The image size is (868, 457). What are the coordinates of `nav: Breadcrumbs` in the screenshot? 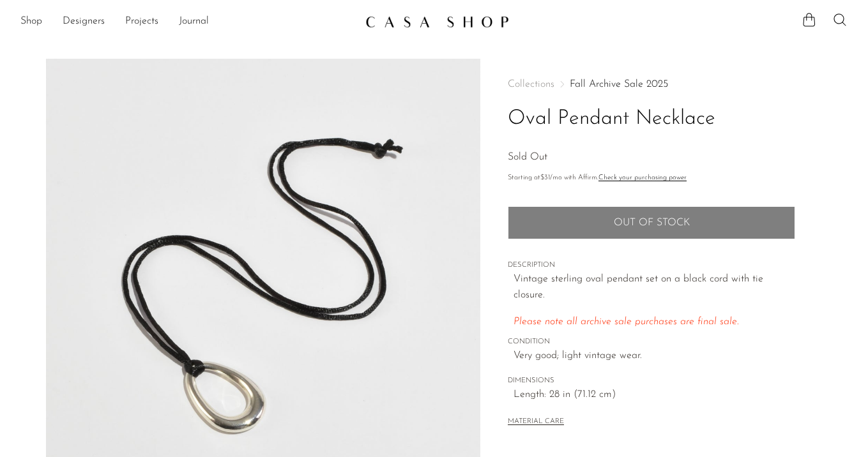 It's located at (651, 84).